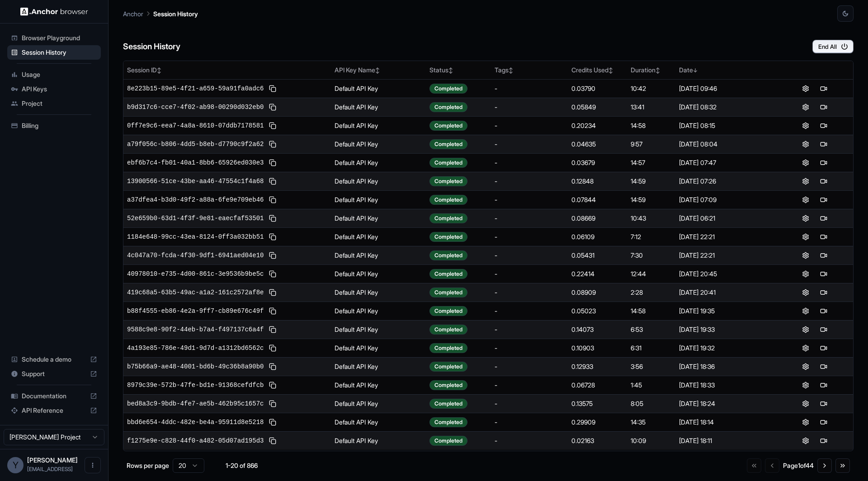  What do you see at coordinates (133, 14) in the screenshot?
I see `p: Anchor` at bounding box center [133, 14].